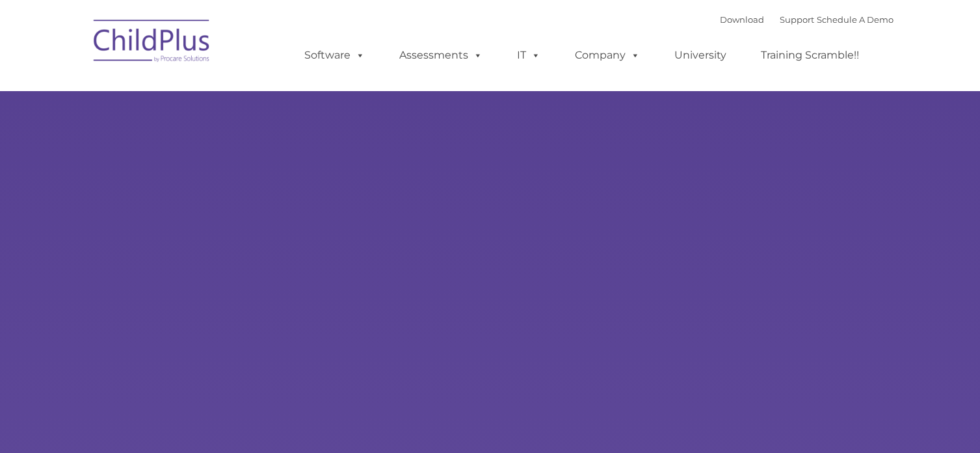 Image resolution: width=980 pixels, height=453 pixels. I want to click on a: Download, so click(742, 19).